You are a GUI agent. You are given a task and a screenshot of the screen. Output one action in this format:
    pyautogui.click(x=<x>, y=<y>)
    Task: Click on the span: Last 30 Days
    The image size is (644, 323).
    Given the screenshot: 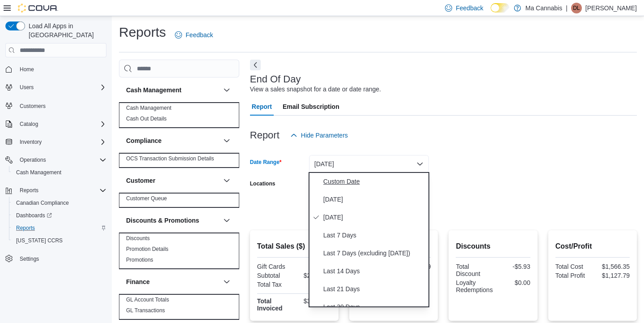 What is the action you would take?
    pyautogui.click(x=374, y=307)
    